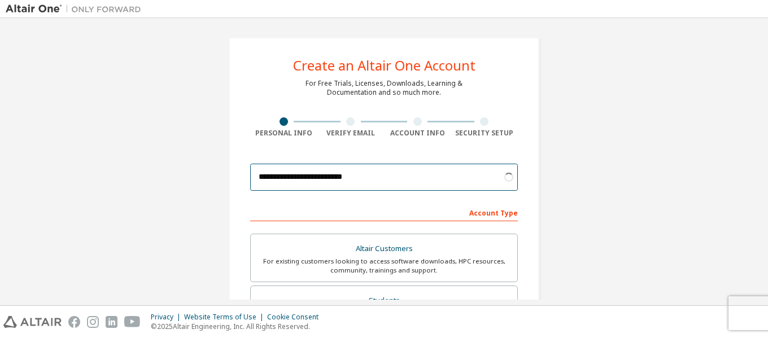 Image resolution: width=768 pixels, height=338 pixels. What do you see at coordinates (74, 322) in the screenshot?
I see `img: facebook.svg` at bounding box center [74, 322].